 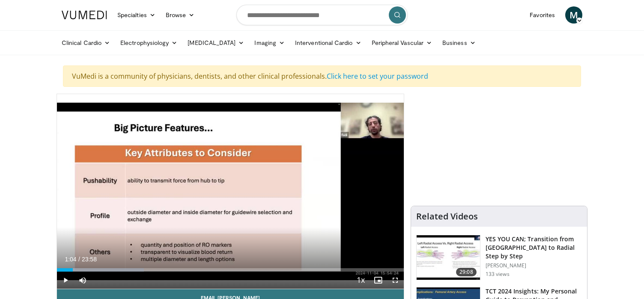 I want to click on a: Specialties, so click(x=136, y=15).